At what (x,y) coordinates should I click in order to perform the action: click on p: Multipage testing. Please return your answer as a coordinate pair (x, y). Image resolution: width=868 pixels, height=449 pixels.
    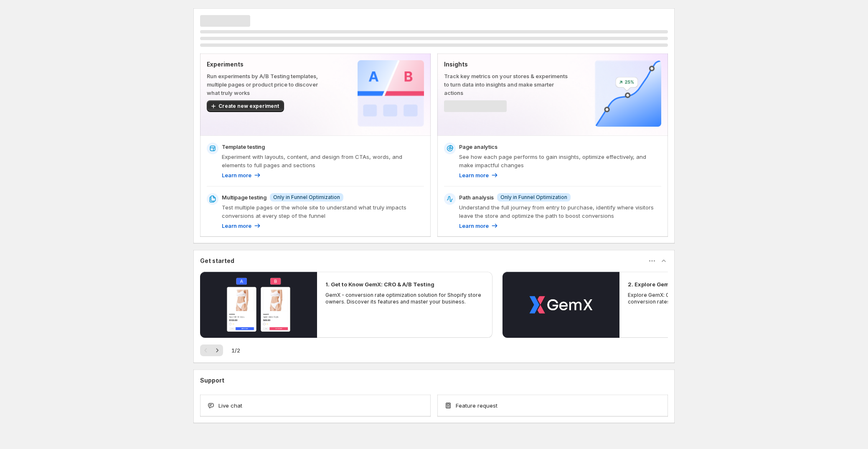
    Looking at the image, I should click on (244, 198).